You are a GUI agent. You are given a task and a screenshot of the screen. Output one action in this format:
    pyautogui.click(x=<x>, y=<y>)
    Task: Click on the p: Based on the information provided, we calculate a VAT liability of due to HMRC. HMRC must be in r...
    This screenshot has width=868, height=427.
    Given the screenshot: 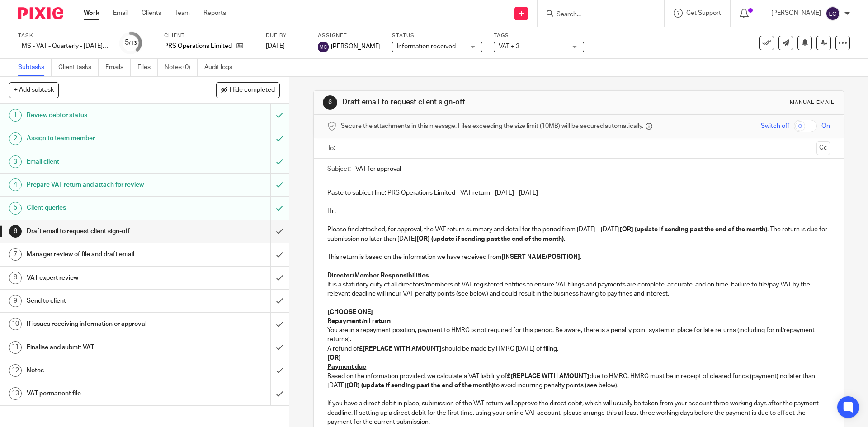 What is the action you would take?
    pyautogui.click(x=578, y=381)
    